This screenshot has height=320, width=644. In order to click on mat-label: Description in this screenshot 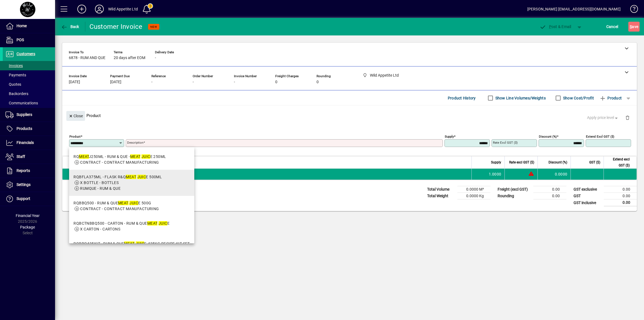, I will do `click(135, 142)`.